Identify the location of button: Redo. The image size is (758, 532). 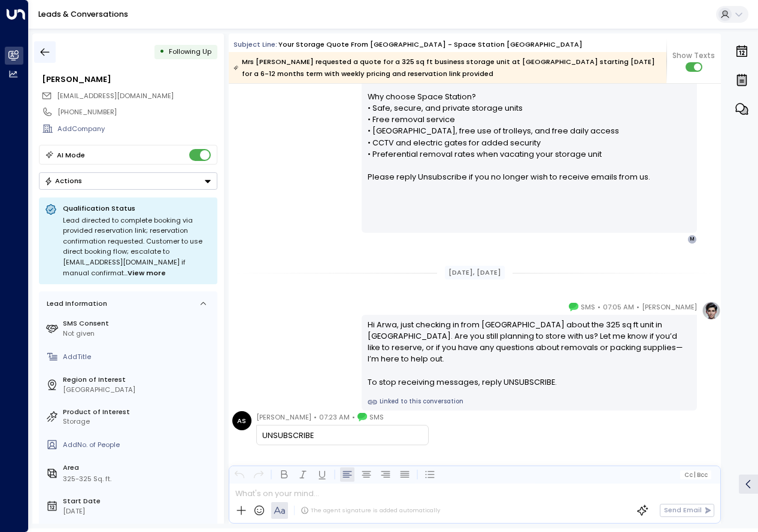
(258, 475).